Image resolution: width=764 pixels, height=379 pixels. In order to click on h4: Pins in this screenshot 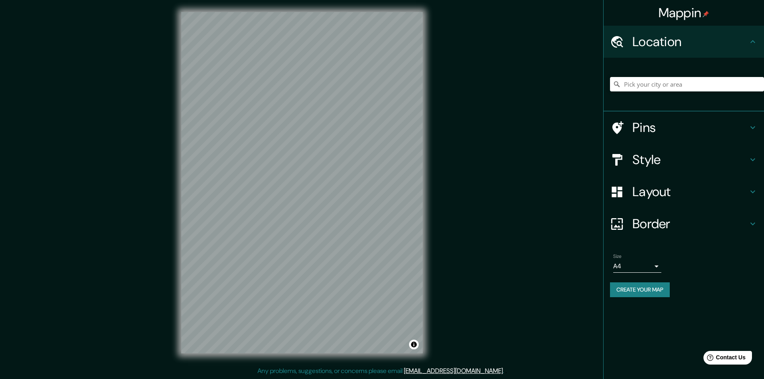, I will do `click(690, 128)`.